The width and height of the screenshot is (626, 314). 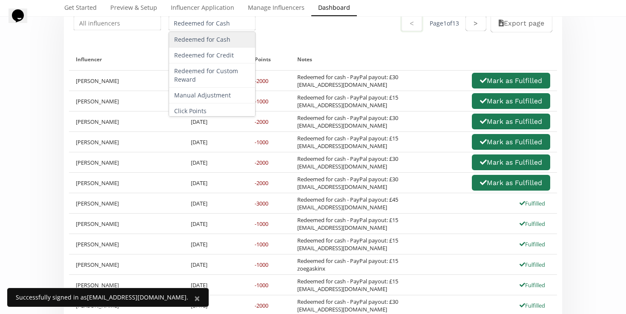 What do you see at coordinates (212, 111) in the screenshot?
I see `div: Click Points` at bounding box center [212, 111].